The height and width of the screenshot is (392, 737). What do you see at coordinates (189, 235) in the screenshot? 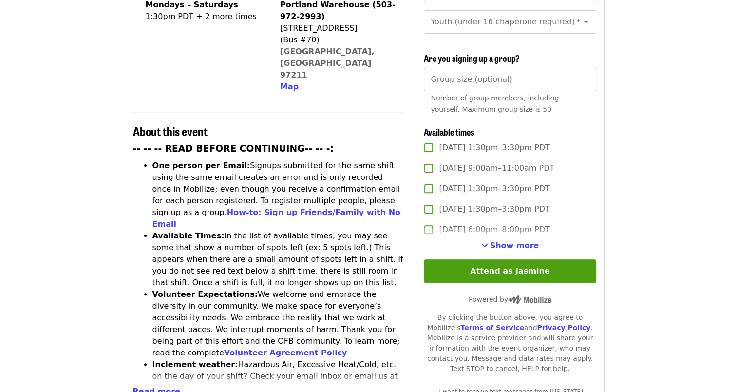
I see `strong: Available Times:` at bounding box center [189, 235].